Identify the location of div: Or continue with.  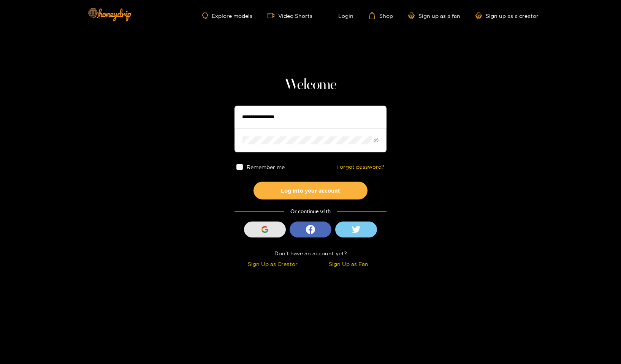
(310, 212).